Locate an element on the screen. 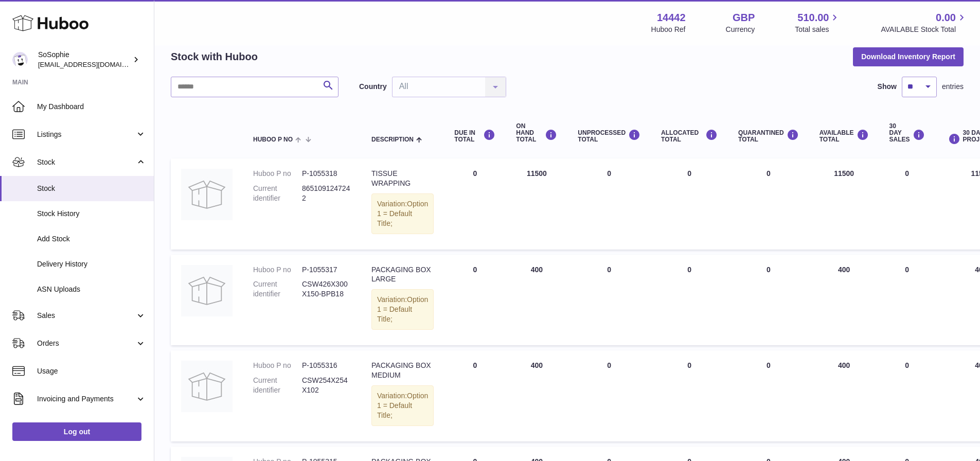 Image resolution: width=980 pixels, height=461 pixels. div: ALLOCATED Total is located at coordinates (690, 136).